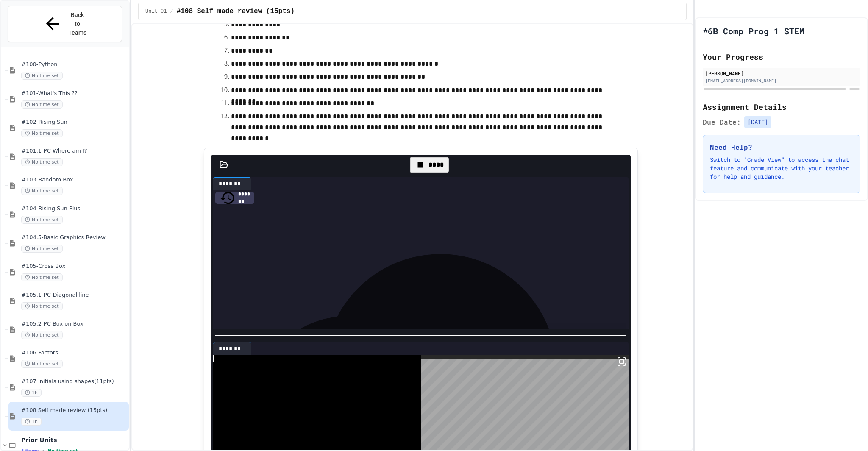 This screenshot has width=868, height=451. Describe the element at coordinates (156, 12) in the screenshot. I see `span: Unit 01` at that location.